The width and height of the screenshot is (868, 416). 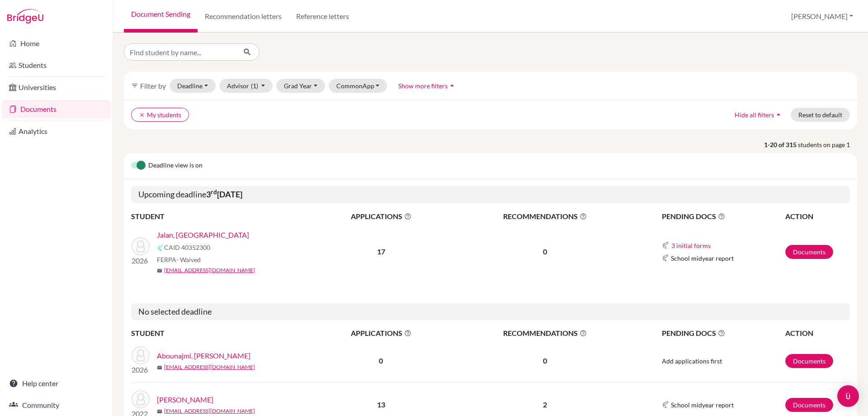 What do you see at coordinates (153, 86) in the screenshot?
I see `span: Filter by` at bounding box center [153, 86].